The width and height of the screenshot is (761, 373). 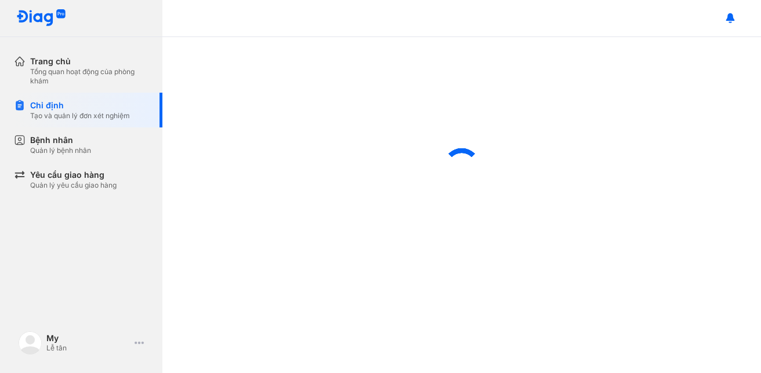 I want to click on div: Yêu cầu giao hàng, so click(x=73, y=175).